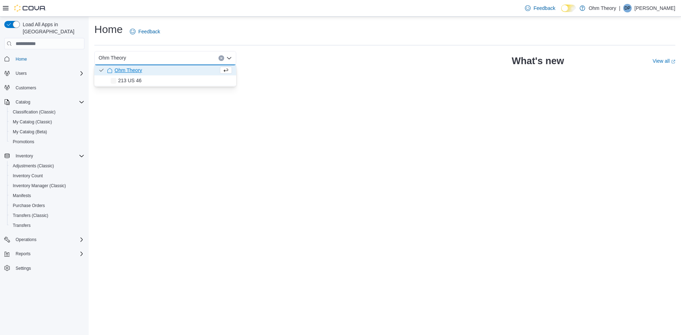 Image resolution: width=681 pixels, height=335 pixels. What do you see at coordinates (602, 8) in the screenshot?
I see `p: Ohm Theory` at bounding box center [602, 8].